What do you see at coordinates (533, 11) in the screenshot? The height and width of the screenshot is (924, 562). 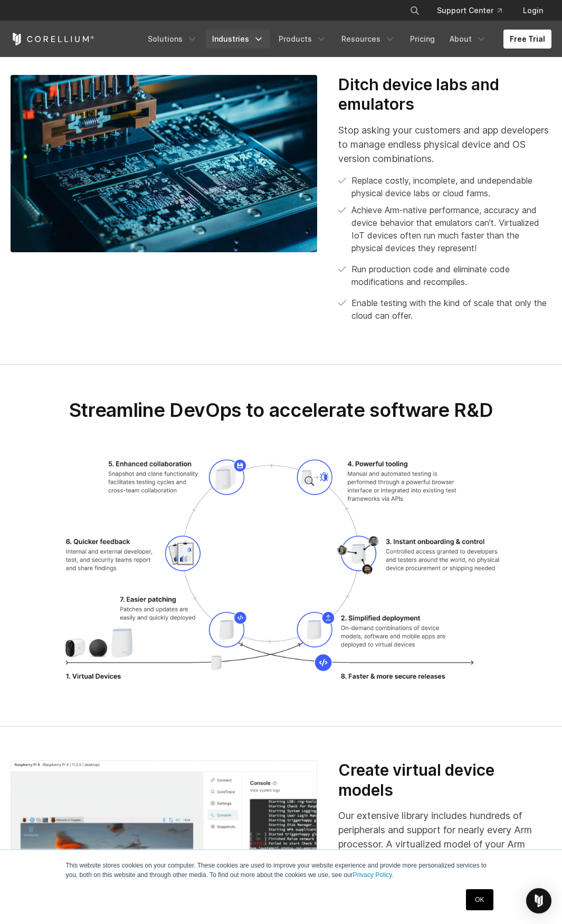 I see `a: Login` at bounding box center [533, 11].